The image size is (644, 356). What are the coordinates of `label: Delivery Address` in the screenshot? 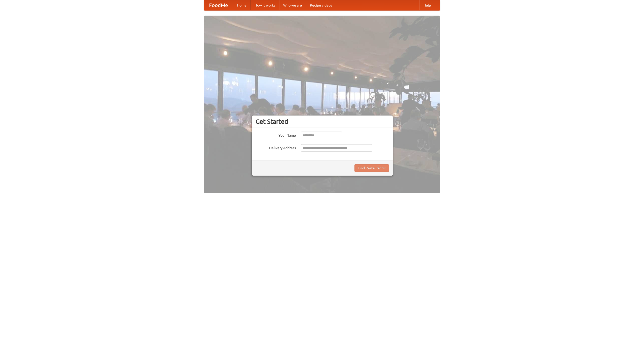 It's located at (275, 147).